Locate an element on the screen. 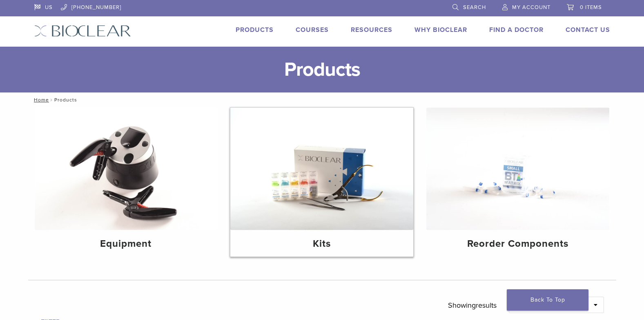 This screenshot has width=644, height=320. nav: Products is located at coordinates (322, 100).